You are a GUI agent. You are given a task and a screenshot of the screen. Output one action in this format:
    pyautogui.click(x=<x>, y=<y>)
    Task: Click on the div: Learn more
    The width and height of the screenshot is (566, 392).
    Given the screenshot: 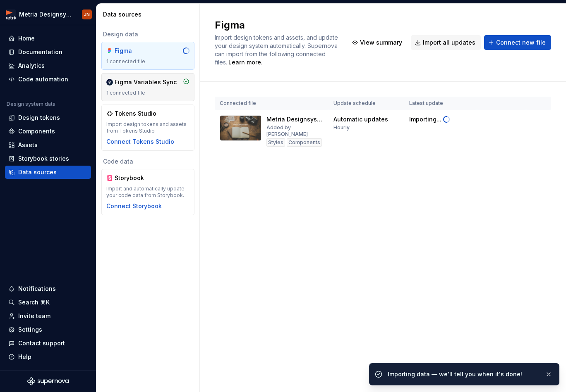 What is the action you would take?
    pyautogui.click(x=244, y=63)
    